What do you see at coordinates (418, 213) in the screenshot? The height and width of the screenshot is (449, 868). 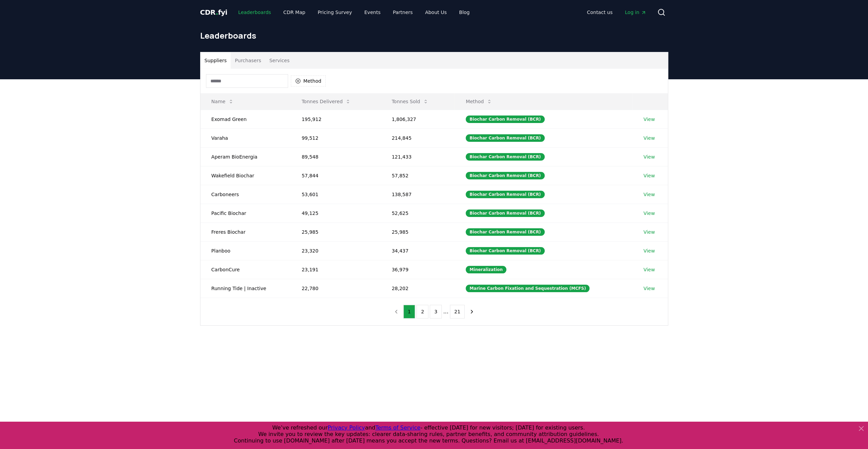 I see `td: 52,625` at bounding box center [418, 213].